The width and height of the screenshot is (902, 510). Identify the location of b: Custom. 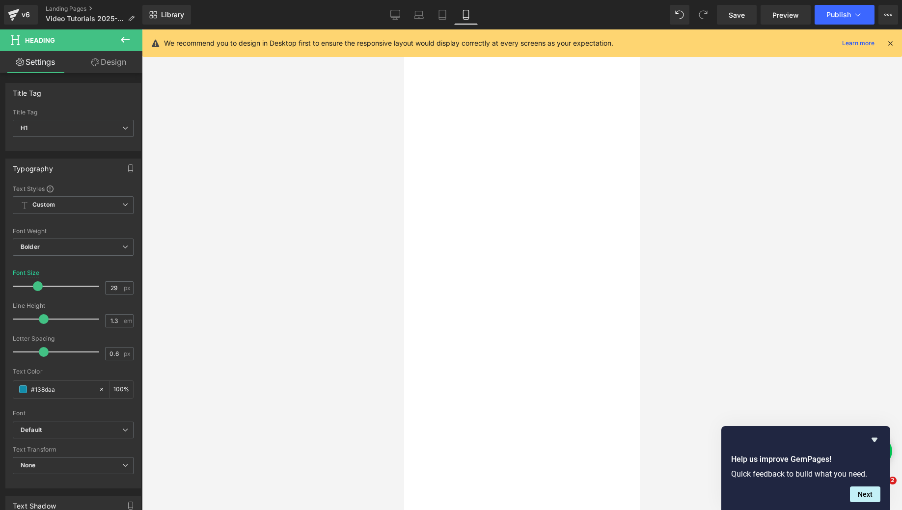
(44, 205).